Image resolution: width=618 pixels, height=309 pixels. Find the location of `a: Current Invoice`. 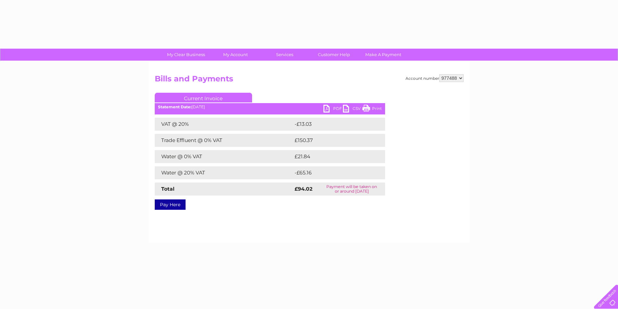

a: Current Invoice is located at coordinates (204, 98).